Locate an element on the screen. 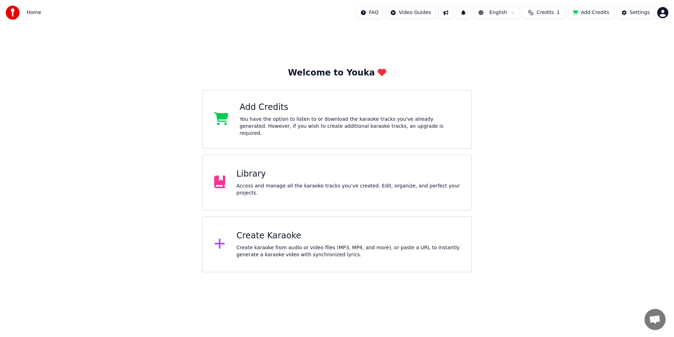 The width and height of the screenshot is (674, 337). button: Credits1 is located at coordinates (544, 13).